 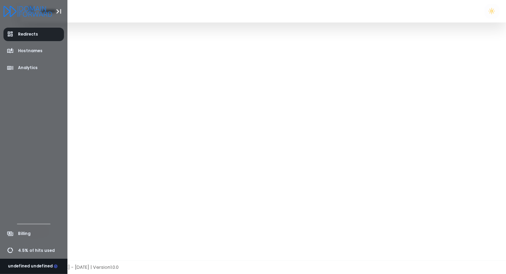 What do you see at coordinates (24, 234) in the screenshot?
I see `span: Billing` at bounding box center [24, 234].